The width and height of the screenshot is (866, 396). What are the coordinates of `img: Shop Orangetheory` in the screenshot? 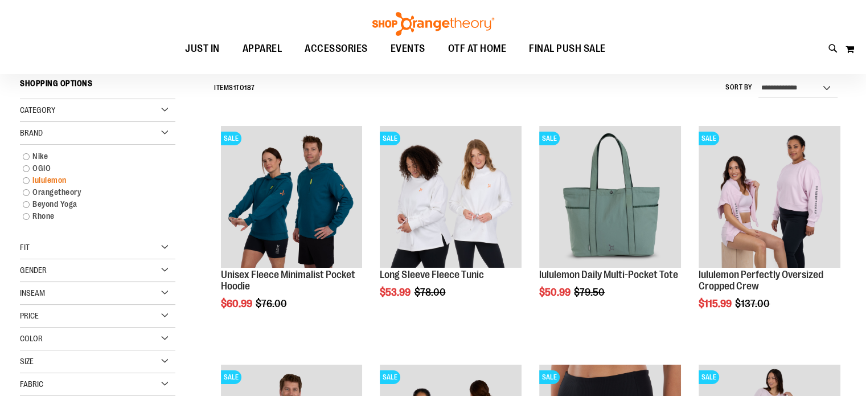 It's located at (434, 24).